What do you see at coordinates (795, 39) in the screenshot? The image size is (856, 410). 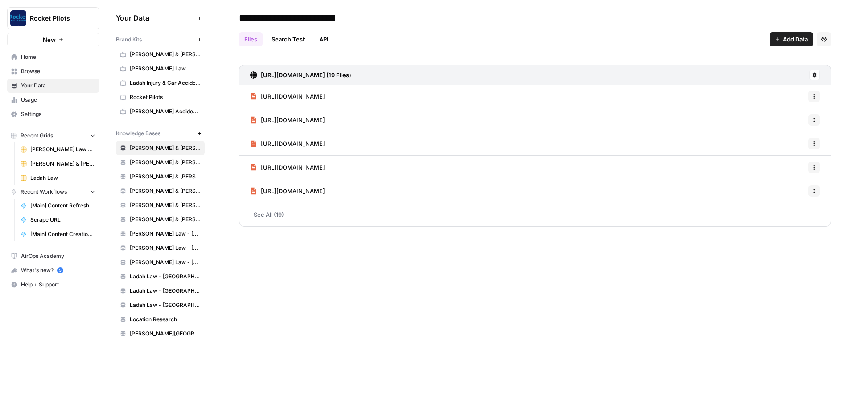 I see `span: Add Data` at bounding box center [795, 39].